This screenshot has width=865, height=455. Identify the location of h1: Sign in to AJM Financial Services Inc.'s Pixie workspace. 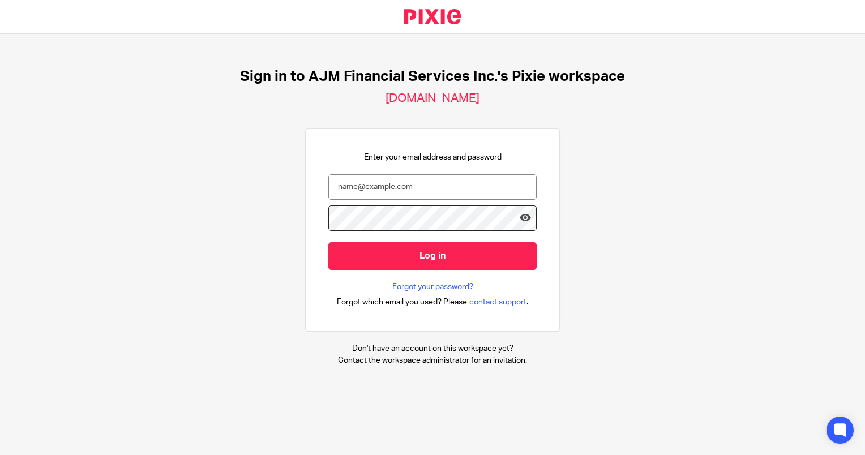
(433, 76).